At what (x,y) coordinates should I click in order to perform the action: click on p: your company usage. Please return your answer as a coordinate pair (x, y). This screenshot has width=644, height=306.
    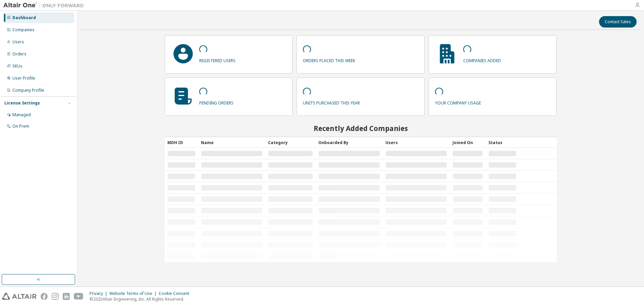
    Looking at the image, I should click on (458, 102).